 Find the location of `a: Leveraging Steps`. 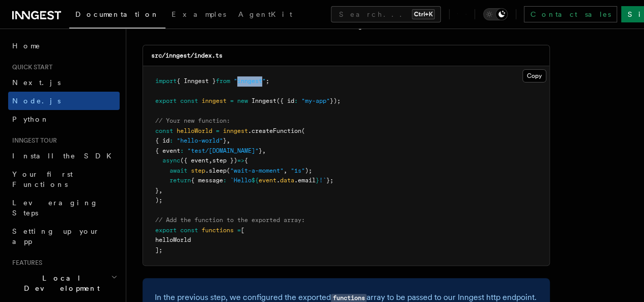

a: Leveraging Steps is located at coordinates (63, 208).